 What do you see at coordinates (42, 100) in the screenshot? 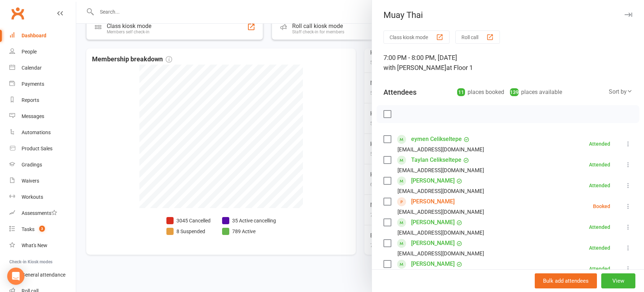
I see `a: Reports` at bounding box center [42, 100].